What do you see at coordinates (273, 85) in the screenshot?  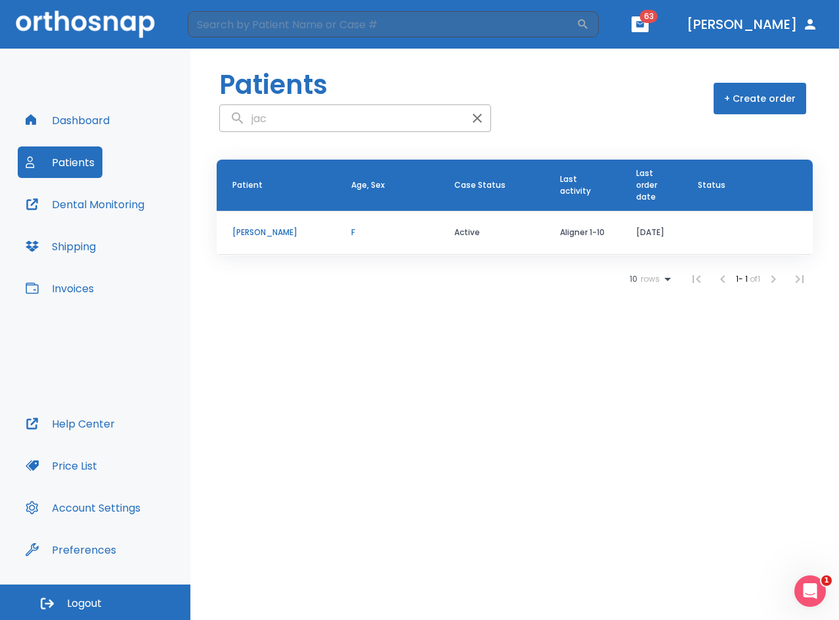 I see `h1: Patients` at bounding box center [273, 85].